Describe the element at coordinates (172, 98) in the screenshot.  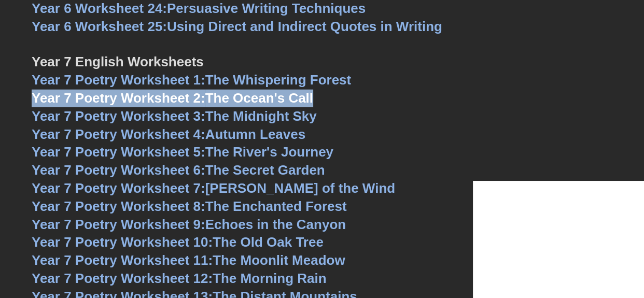
I see `a: Year 7 Poetry Worksheet 2:The Ocean's Call` at that location.